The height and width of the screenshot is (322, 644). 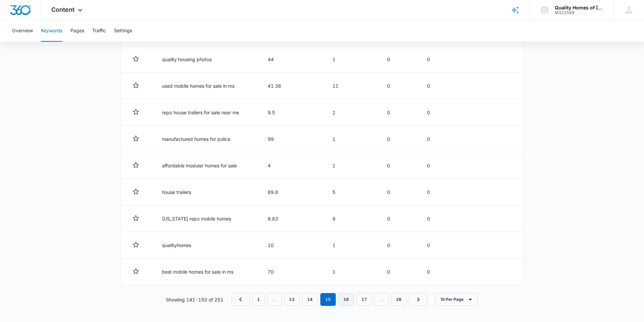 What do you see at coordinates (351, 191) in the screenshot?
I see `td: 5` at bounding box center [351, 191].